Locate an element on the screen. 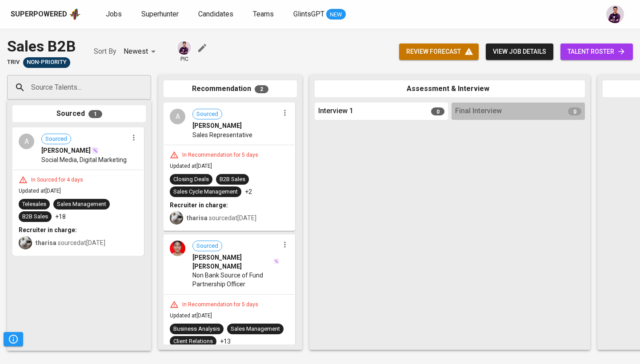 This screenshot has width=640, height=364. span: Superhunter is located at coordinates (160, 14).